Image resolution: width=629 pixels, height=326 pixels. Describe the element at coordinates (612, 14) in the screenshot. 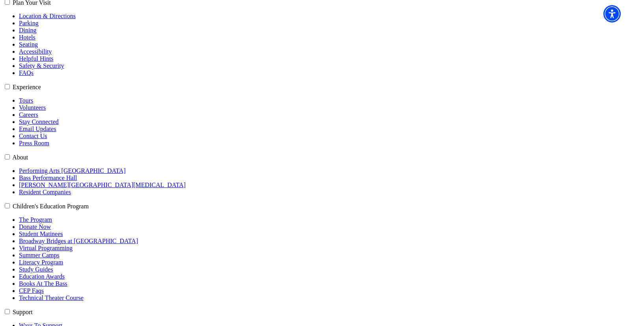

I see `div: Accessibility Menu` at that location.